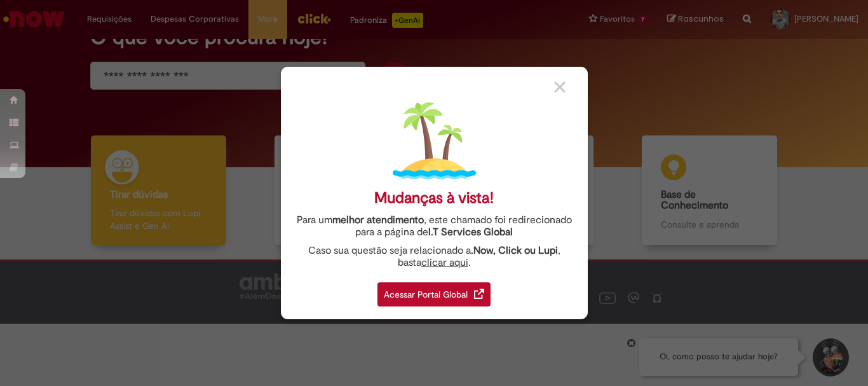 The height and width of the screenshot is (386, 868). I want to click on img: close_button_grey.png, so click(560, 87).